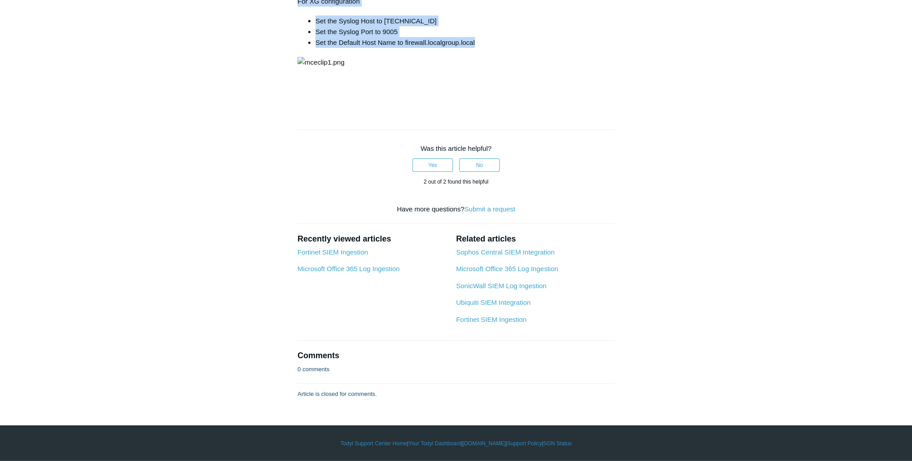 This screenshot has width=912, height=461. Describe the element at coordinates (479, 165) in the screenshot. I see `button: This article was not helpful` at that location.